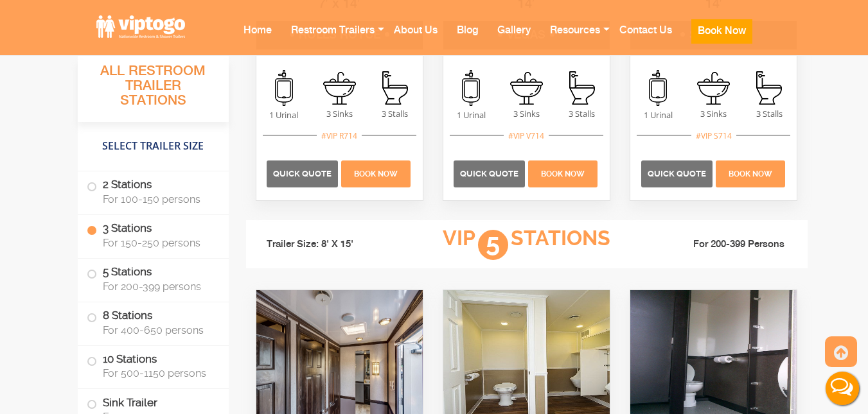 This screenshot has width=868, height=414. What do you see at coordinates (646, 38) in the screenshot?
I see `a: Contact Us` at bounding box center [646, 38].